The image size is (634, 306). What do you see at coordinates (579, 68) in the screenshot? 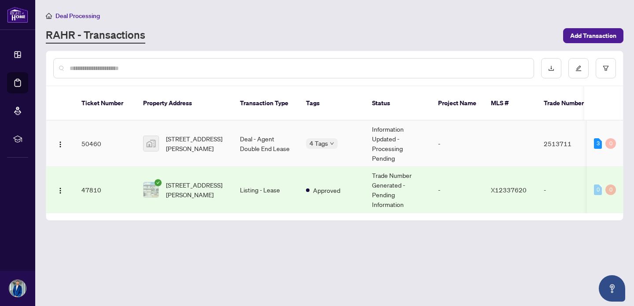
I see `span: edit` at bounding box center [579, 68].